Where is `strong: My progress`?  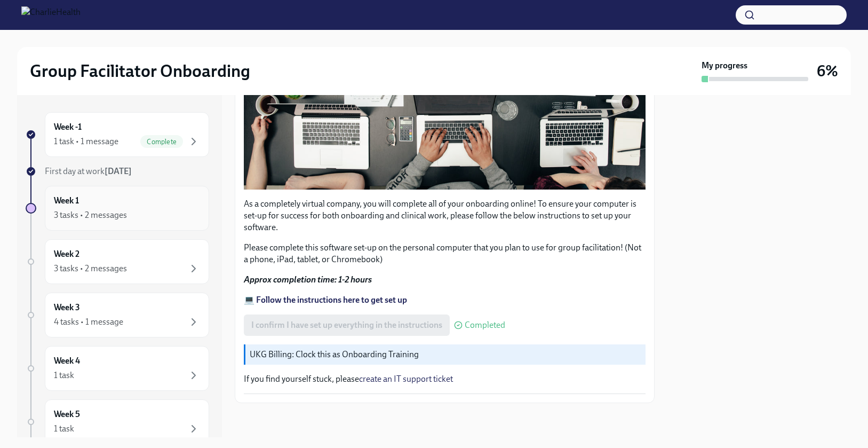
strong: My progress is located at coordinates (724, 65).